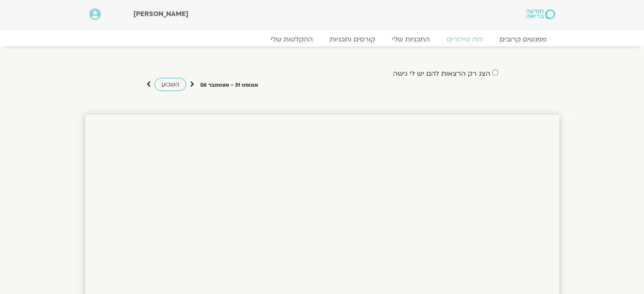 This screenshot has height=294, width=644. Describe the element at coordinates (411, 40) in the screenshot. I see `a: התכניות שלי` at that location.